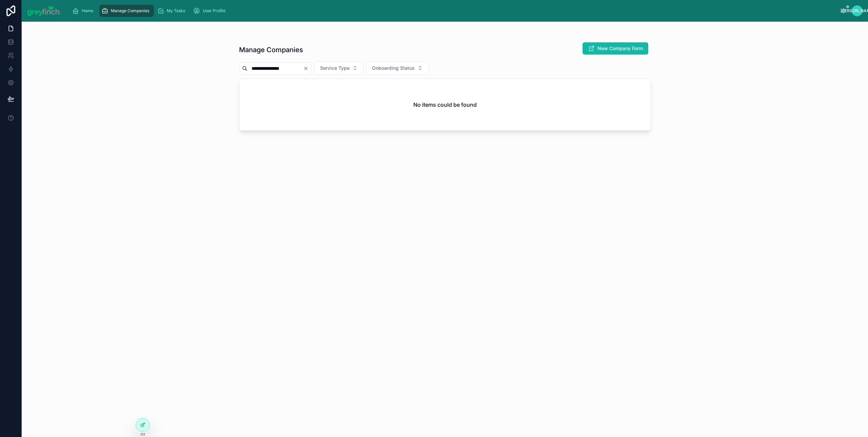 This screenshot has width=868, height=437. What do you see at coordinates (445, 105) in the screenshot?
I see `h2: No items could be found` at bounding box center [445, 105].